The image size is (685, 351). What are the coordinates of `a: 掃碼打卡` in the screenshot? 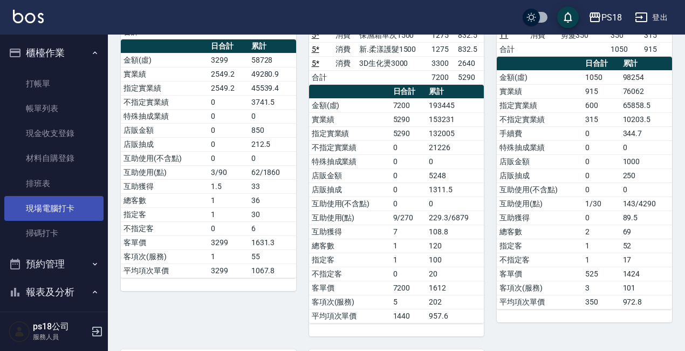 It's located at (54, 233).